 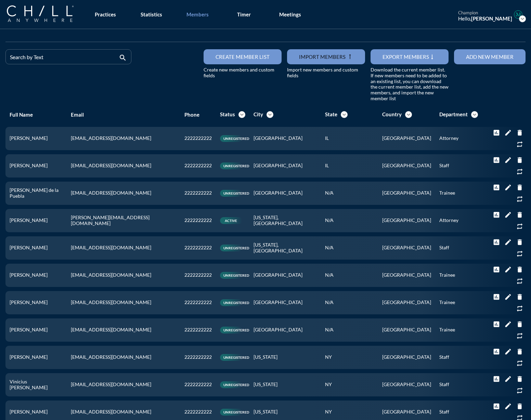 What do you see at coordinates (106, 14) in the screenshot?
I see `div: Practices` at bounding box center [106, 14].